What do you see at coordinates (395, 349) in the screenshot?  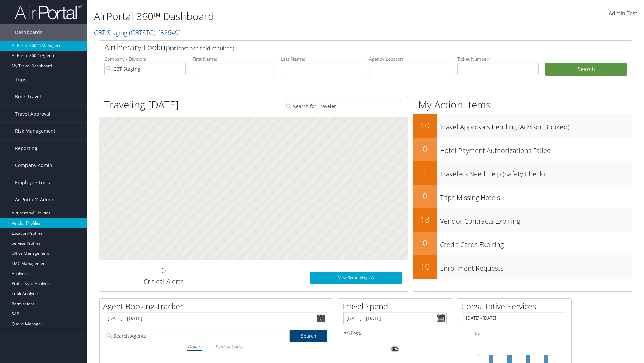 I see `tspan: 0%` at bounding box center [395, 349].